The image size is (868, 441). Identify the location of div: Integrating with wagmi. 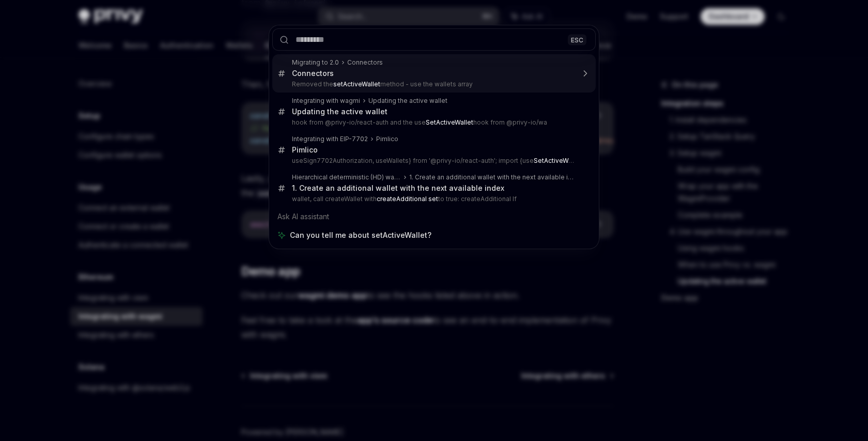
(326, 101).